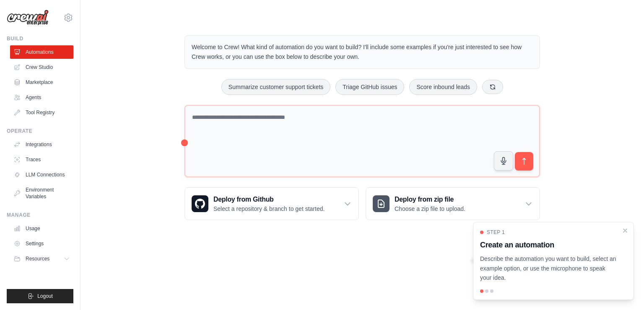  Describe the element at coordinates (41, 193) in the screenshot. I see `a: Environment Variables` at that location.